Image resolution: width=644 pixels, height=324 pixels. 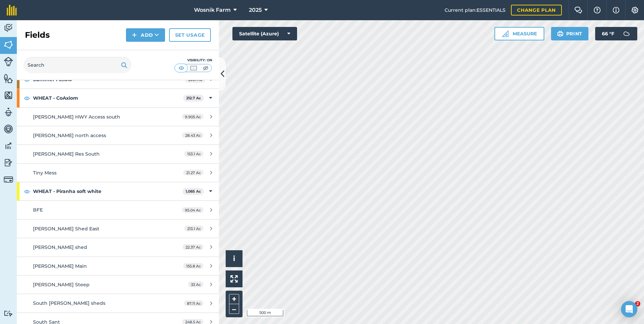 I want to click on span: 2, so click(x=638, y=304).